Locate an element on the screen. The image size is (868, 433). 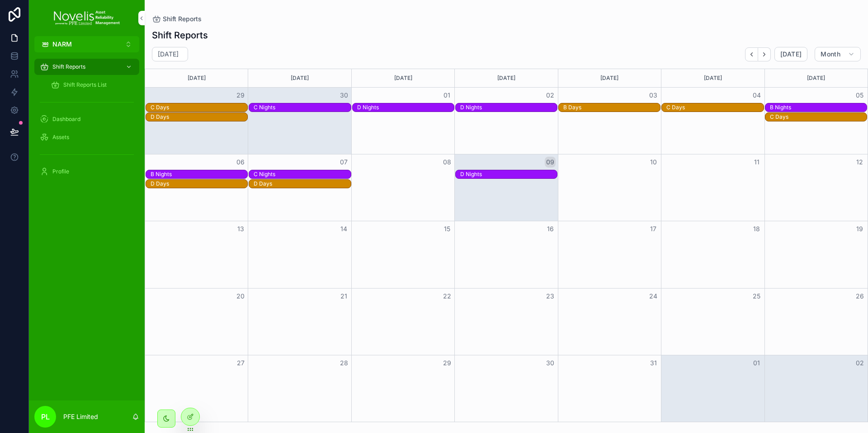
button: 03 is located at coordinates (653, 96).